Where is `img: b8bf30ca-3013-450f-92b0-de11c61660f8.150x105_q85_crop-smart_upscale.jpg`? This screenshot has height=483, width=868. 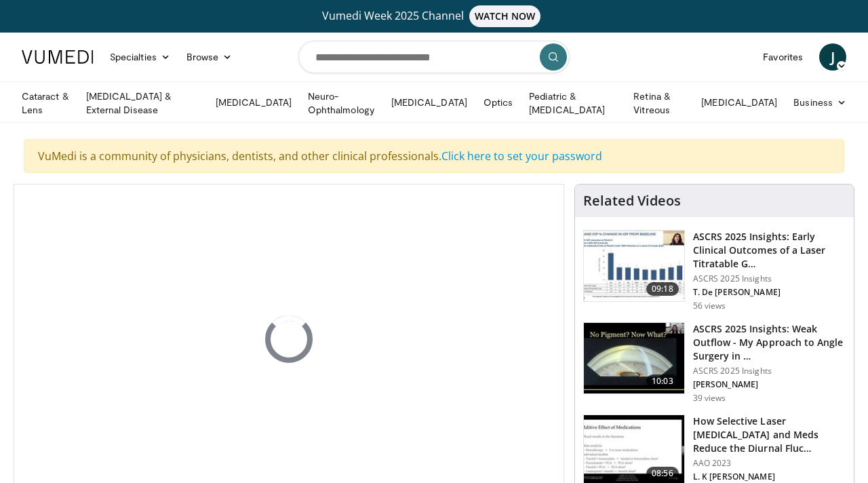
img: b8bf30ca-3013-450f-92b0-de11c61660f8.150x105_q85_crop-smart_upscale.jpg is located at coordinates (634, 266).